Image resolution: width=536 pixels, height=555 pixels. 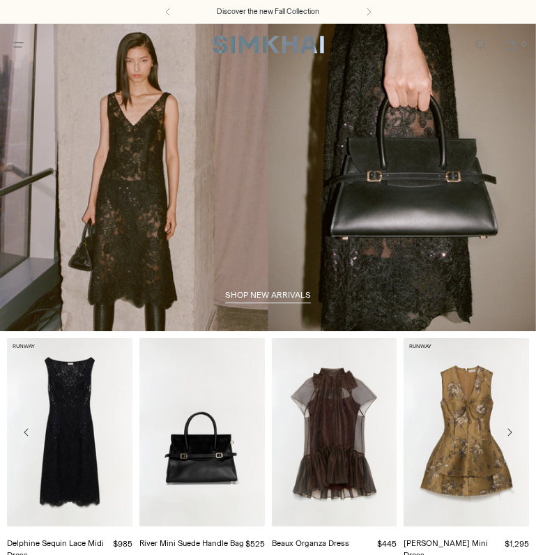 What do you see at coordinates (310, 543) in the screenshot?
I see `a: Beaux Organza Dress` at bounding box center [310, 543].